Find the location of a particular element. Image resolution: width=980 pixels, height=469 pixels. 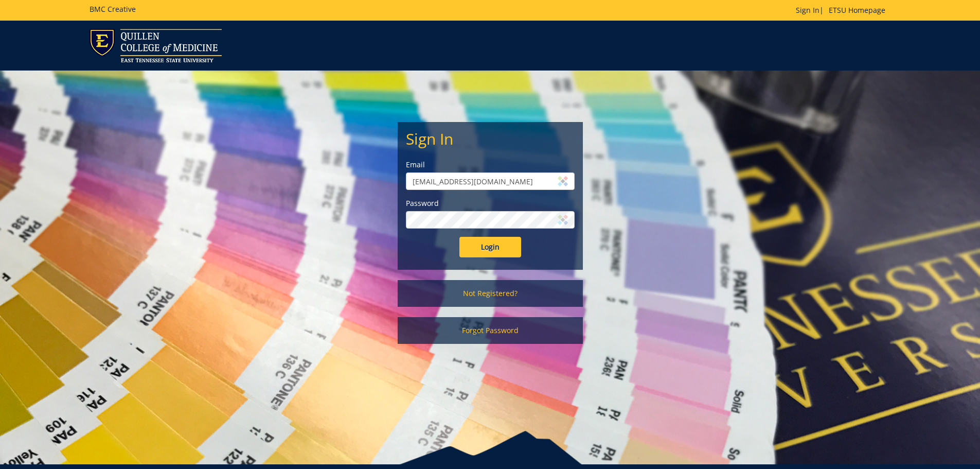

a: ETSU Homepage is located at coordinates (857, 10).